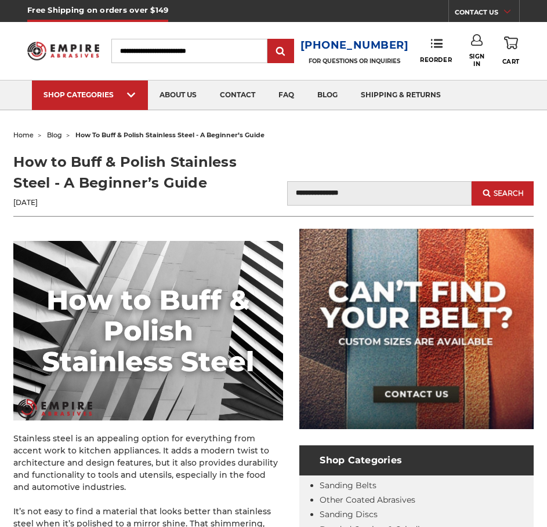 Image resolution: width=547 pixels, height=527 pixels. Describe the element at coordinates (63, 51) in the screenshot. I see `img: Empire Abrasives` at that location.